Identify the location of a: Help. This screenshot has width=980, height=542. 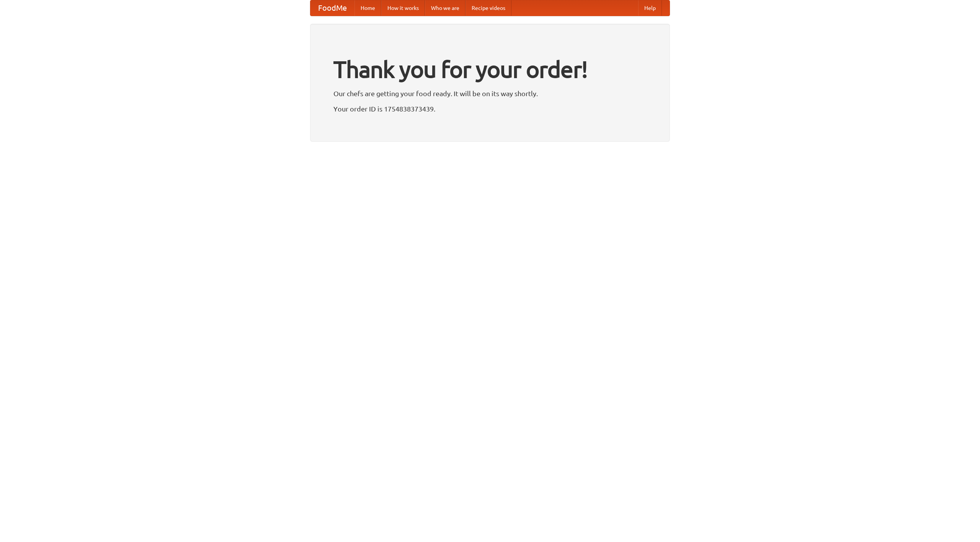
(650, 9).